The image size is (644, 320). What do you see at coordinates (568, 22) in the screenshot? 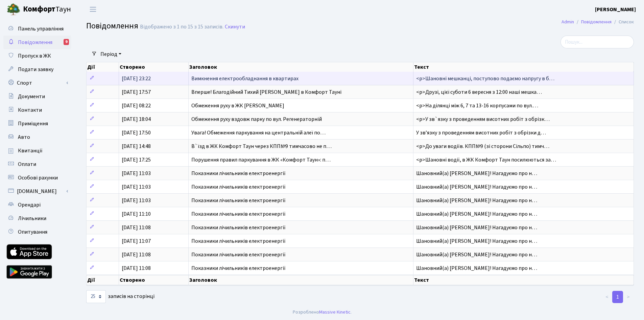
I see `a: Admin` at bounding box center [568, 22].